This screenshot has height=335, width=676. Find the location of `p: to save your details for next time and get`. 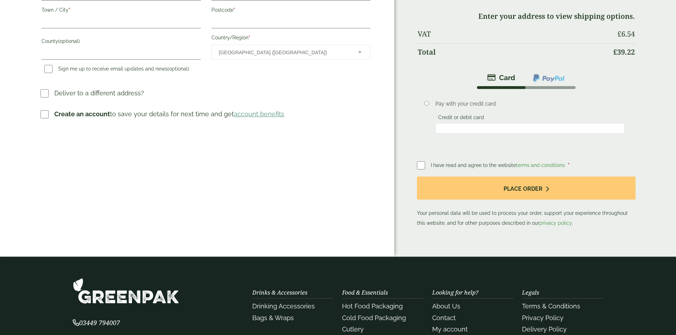

p: to save your details for next time and get is located at coordinates (169, 114).